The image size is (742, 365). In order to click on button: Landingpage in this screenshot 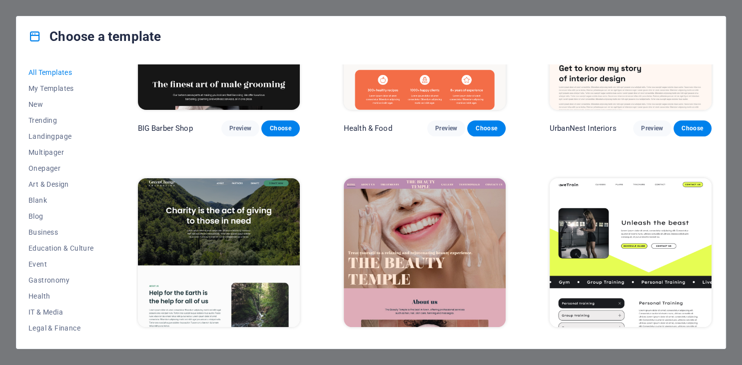, I will do `click(61, 136)`.